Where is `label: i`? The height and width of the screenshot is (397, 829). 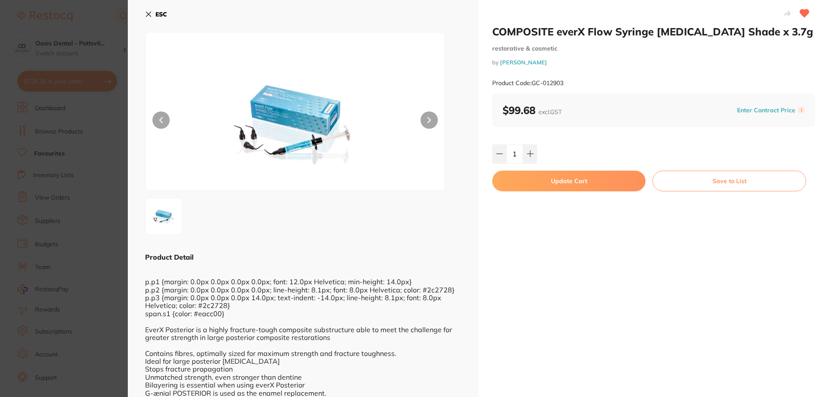
label: i is located at coordinates (801, 110).